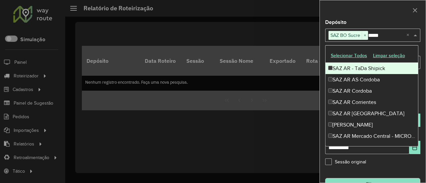 The width and height of the screenshot is (426, 183). I want to click on div: SAZ AR - TaDa Shipick, so click(372, 69).